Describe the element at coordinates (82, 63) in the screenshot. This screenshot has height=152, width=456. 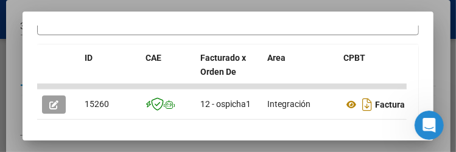
I see `button: Start recording` at that location.